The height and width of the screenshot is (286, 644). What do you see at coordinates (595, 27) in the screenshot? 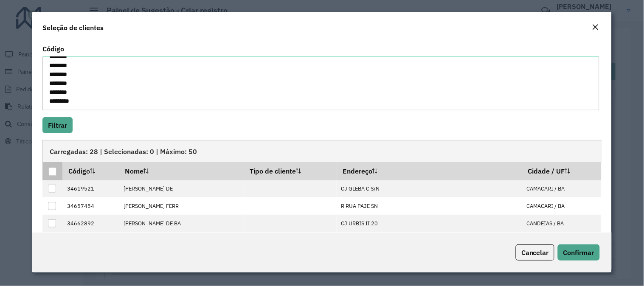
I see `button: Close` at bounding box center [595, 27].